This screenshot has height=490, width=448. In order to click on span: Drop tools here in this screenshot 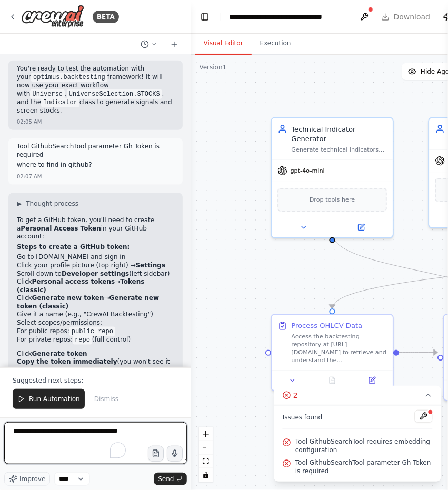, I will do `click(332, 200)`.